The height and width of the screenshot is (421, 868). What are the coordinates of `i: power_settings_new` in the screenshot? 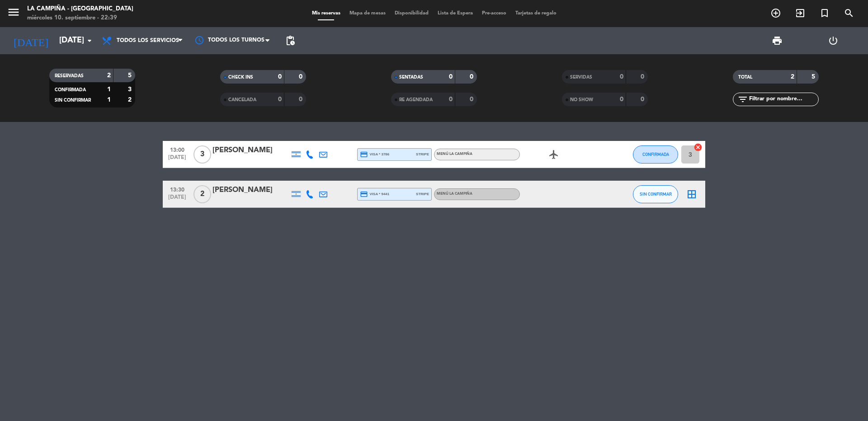 It's located at (833, 41).